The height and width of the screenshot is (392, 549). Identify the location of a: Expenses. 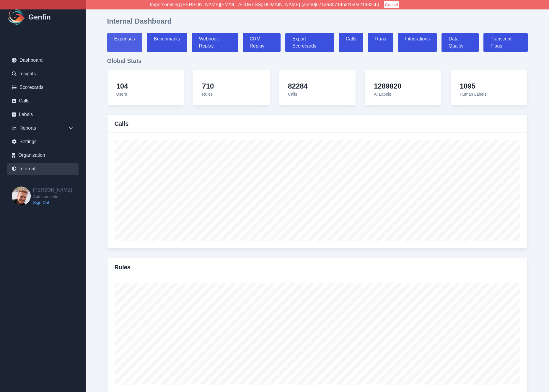
(124, 43).